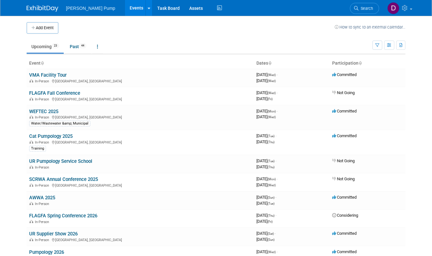 This screenshot has height=256, width=432. Describe the element at coordinates (53, 234) in the screenshot. I see `a: UR Supplier Show 2026` at that location.